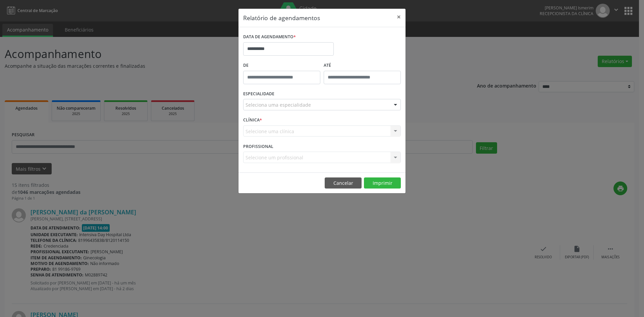 The image size is (644, 317). What do you see at coordinates (258, 146) in the screenshot?
I see `label: PROFISSIONAL` at bounding box center [258, 146].